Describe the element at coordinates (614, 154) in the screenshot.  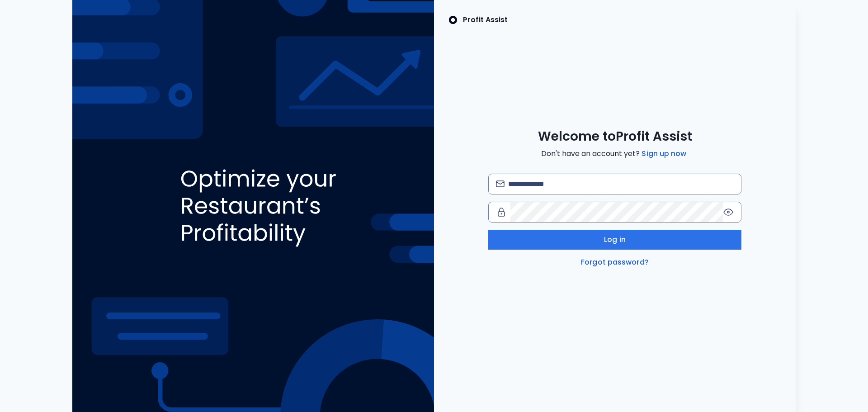
I see `span: Don't have an account yet?` at that location.